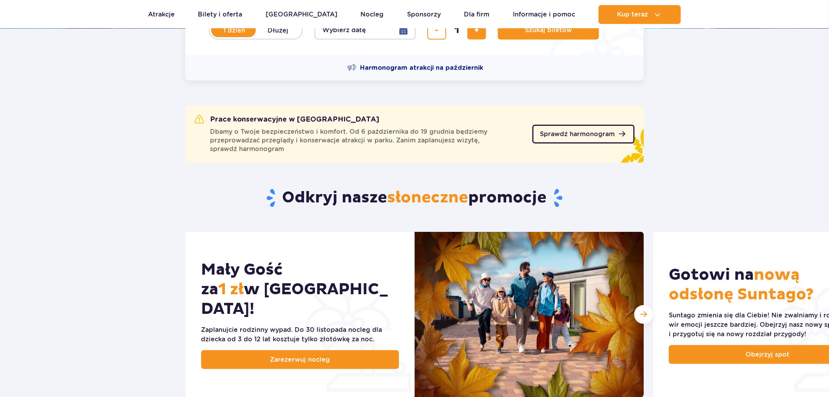  Describe the element at coordinates (640, 15) in the screenshot. I see `button: Kup teraz` at that location.